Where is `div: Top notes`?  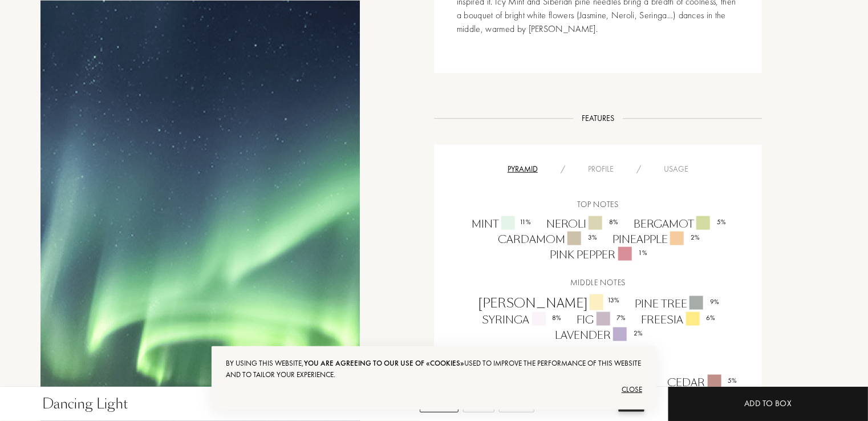 div: Top notes is located at coordinates (598, 204).